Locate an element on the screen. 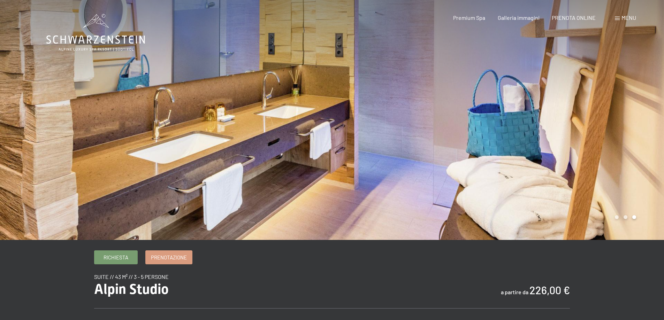 The image size is (664, 320). span: Richiesta is located at coordinates (116, 258).